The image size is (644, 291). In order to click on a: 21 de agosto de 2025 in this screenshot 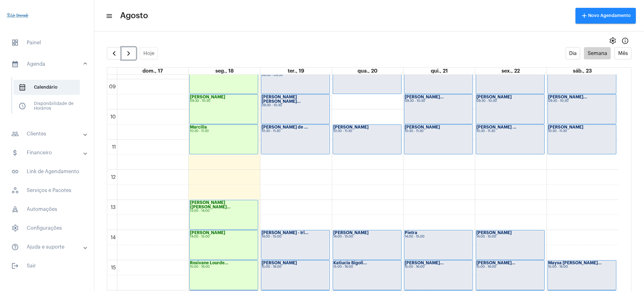, I will do `click(439, 71)`.